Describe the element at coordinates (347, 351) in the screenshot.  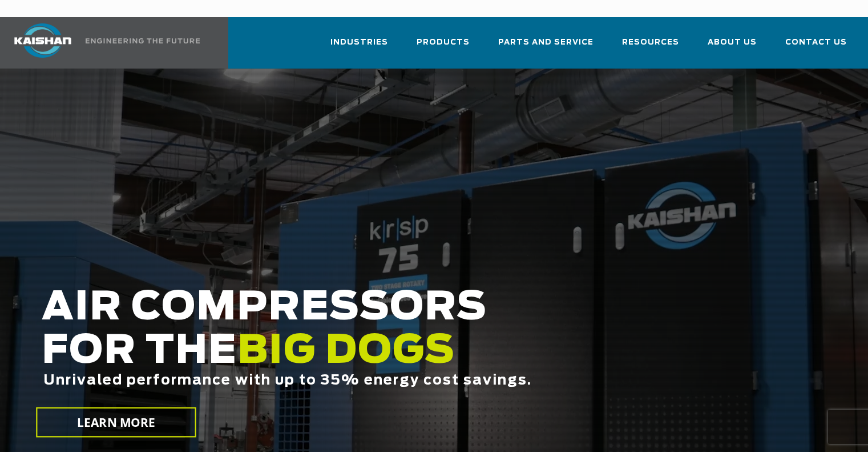
I see `span: BIG DOGS` at that location.